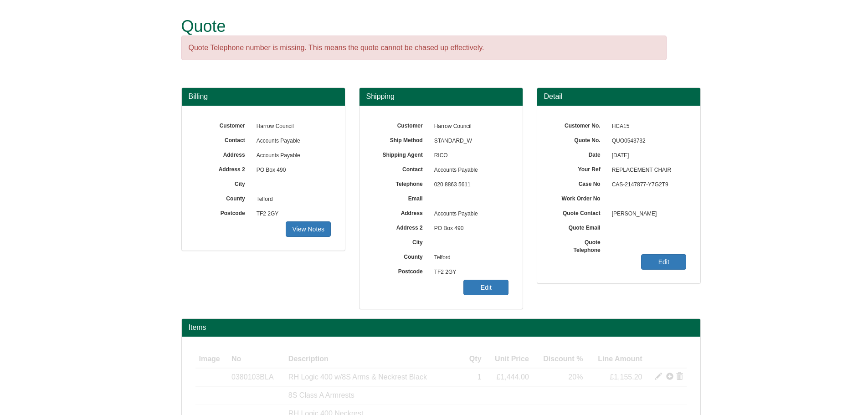 The image size is (868, 415). Describe the element at coordinates (579, 154) in the screenshot. I see `label: Date` at that location.